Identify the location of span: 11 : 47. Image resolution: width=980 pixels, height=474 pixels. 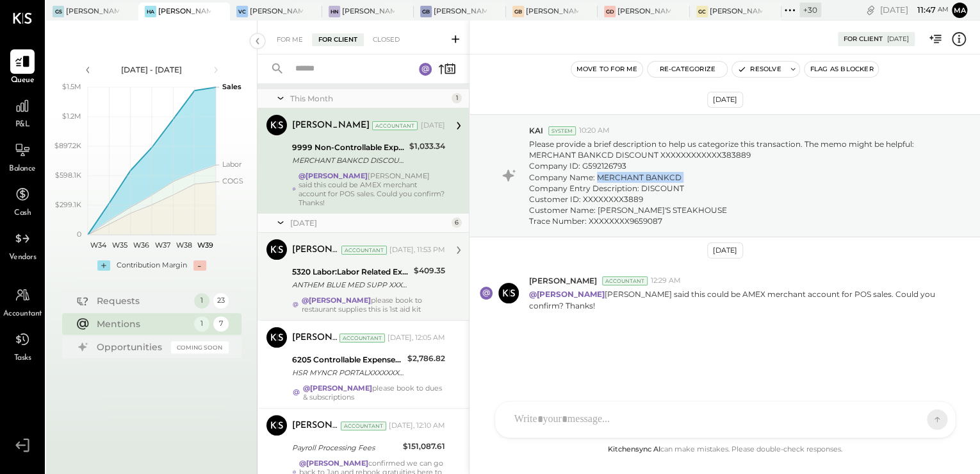
(923, 10).